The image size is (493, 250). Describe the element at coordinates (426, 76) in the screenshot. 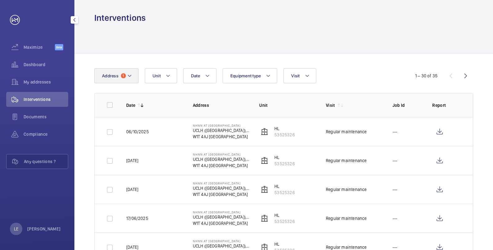

I see `div: 1 – 30 of 35` at that location.